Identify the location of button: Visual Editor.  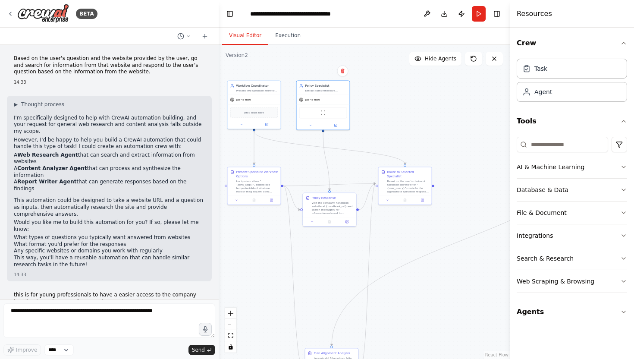
(245, 36).